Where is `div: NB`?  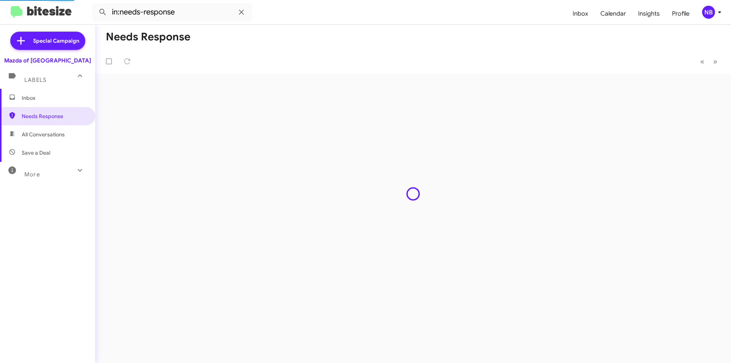
div: NB is located at coordinates (709, 12).